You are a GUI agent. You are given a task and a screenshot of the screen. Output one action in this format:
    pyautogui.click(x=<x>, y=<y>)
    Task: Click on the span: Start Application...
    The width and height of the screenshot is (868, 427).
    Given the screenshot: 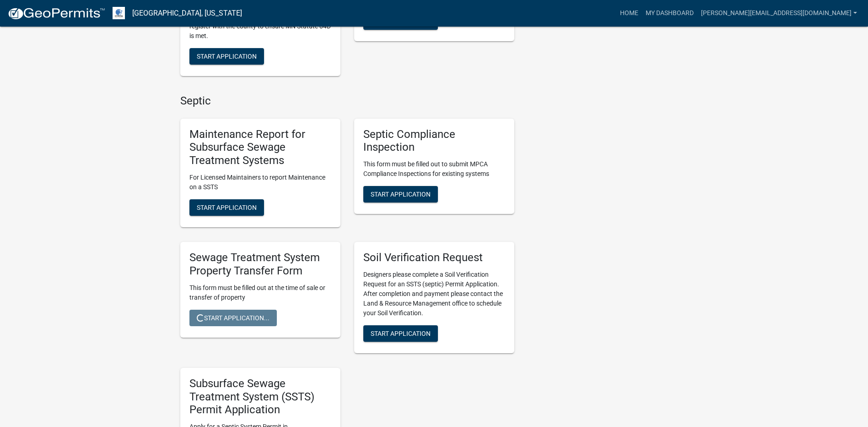 What is the action you would take?
    pyautogui.click(x=233, y=317)
    